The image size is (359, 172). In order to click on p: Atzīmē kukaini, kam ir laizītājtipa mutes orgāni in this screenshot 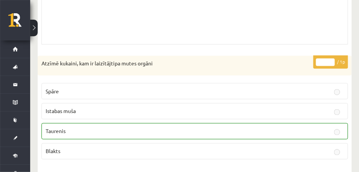, I will do `click(176, 63)`.